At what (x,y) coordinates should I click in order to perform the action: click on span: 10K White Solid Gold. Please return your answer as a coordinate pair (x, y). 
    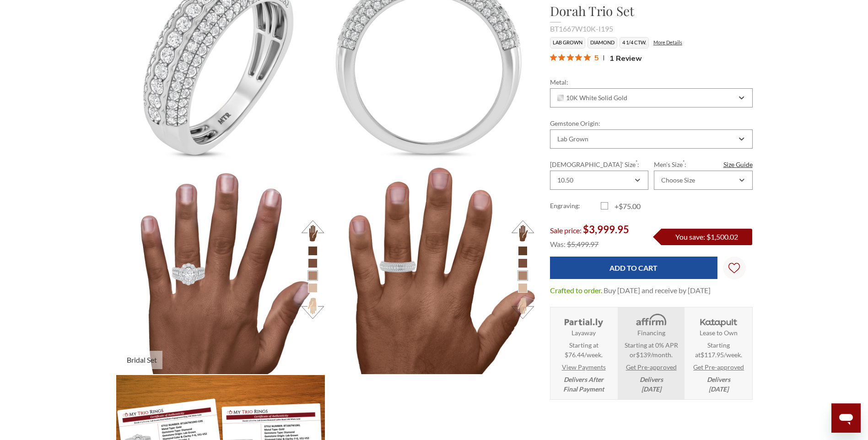
    Looking at the image, I should click on (593, 98).